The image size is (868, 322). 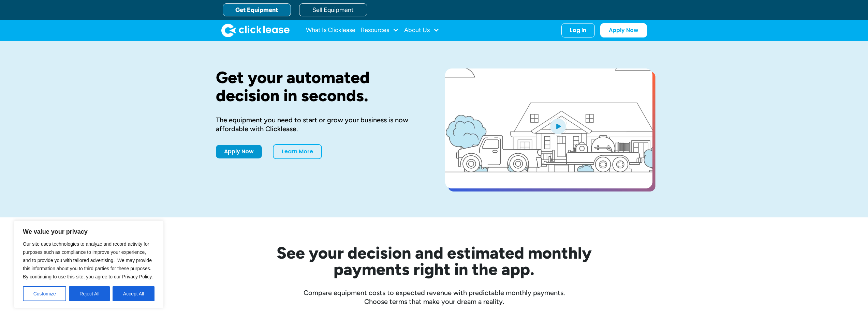 What do you see at coordinates (319, 125) in the screenshot?
I see `div: The equipment you need to start or grow your business is now affordable with Clicklease.` at bounding box center [319, 125].